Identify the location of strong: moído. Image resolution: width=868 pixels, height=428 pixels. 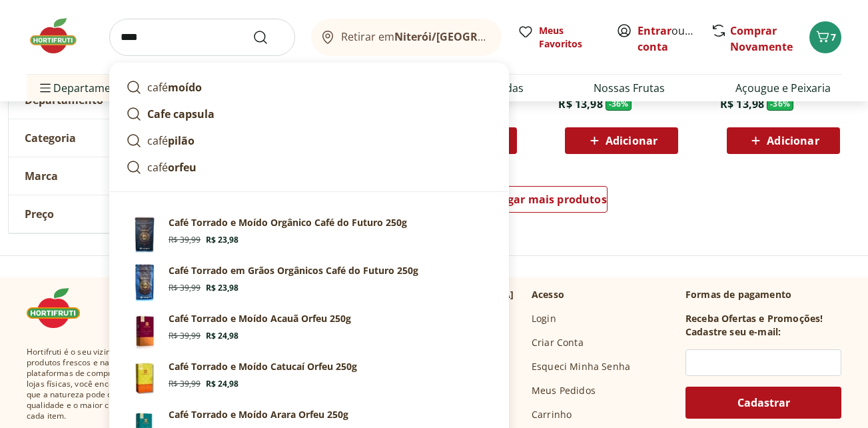
(184, 87).